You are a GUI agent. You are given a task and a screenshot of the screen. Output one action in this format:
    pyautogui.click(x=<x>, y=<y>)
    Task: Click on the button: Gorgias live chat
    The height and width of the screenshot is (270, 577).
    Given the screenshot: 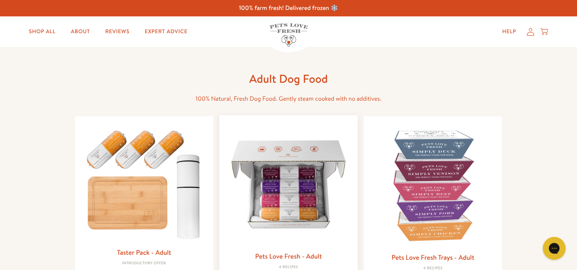 What is the action you would take?
    pyautogui.click(x=15, y=14)
    